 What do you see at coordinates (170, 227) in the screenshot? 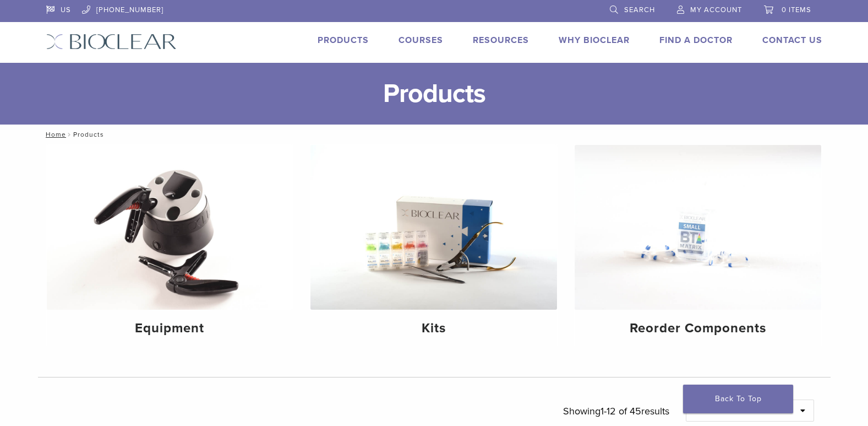
I see `img: Equipment` at bounding box center [170, 227].